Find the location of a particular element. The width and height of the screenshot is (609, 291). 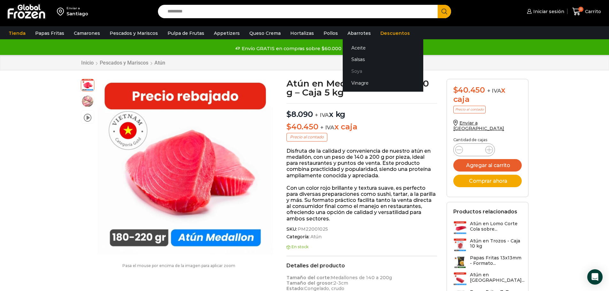

a: Pollos is located at coordinates (331, 33).